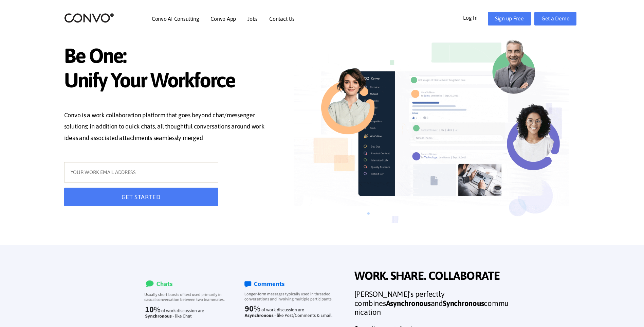 Image resolution: width=644 pixels, height=327 pixels. What do you see at coordinates (555, 18) in the screenshot?
I see `a: Get a Demo` at bounding box center [555, 18].